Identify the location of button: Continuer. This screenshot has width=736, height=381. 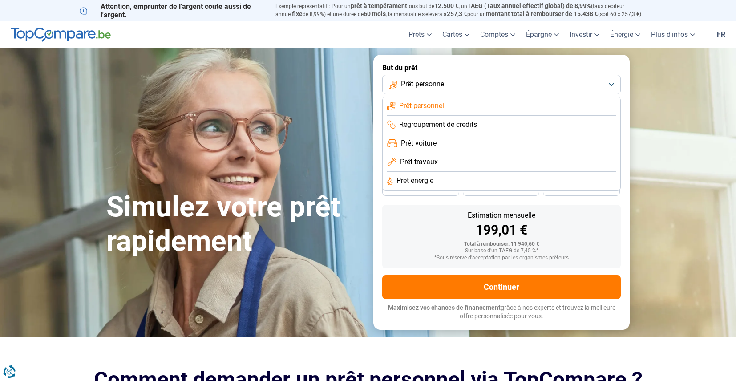
(501, 287).